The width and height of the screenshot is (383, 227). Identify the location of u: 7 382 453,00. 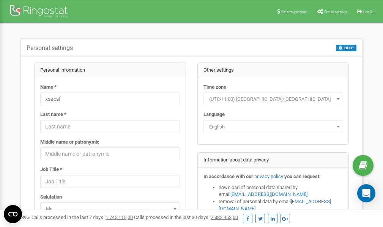
(224, 217).